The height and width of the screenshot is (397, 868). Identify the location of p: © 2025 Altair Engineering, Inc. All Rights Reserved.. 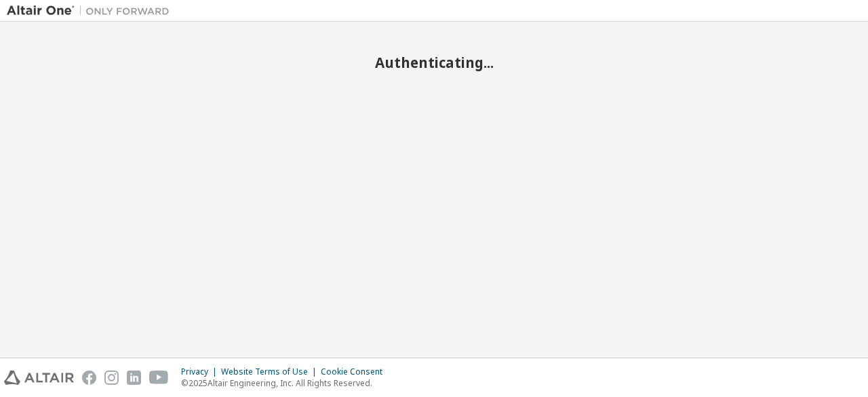
(286, 383).